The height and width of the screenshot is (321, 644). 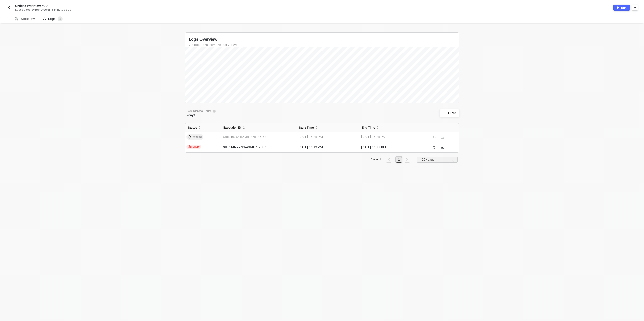 What do you see at coordinates (189, 147) in the screenshot?
I see `span: icon-exclamation` at bounding box center [189, 147].